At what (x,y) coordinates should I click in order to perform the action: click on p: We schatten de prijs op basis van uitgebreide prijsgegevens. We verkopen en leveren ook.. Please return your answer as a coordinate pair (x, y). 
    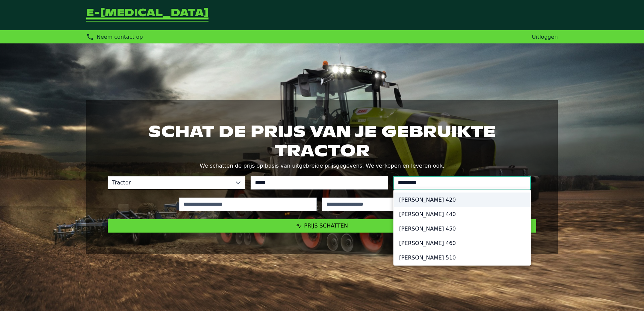
    Looking at the image, I should click on (322, 166).